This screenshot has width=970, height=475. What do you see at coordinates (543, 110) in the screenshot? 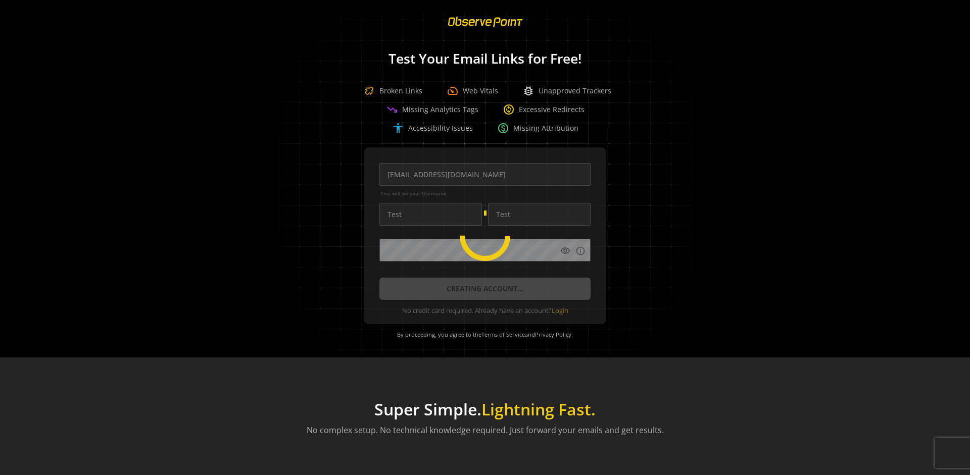
I see `div: Excessive Redirects` at bounding box center [543, 110].